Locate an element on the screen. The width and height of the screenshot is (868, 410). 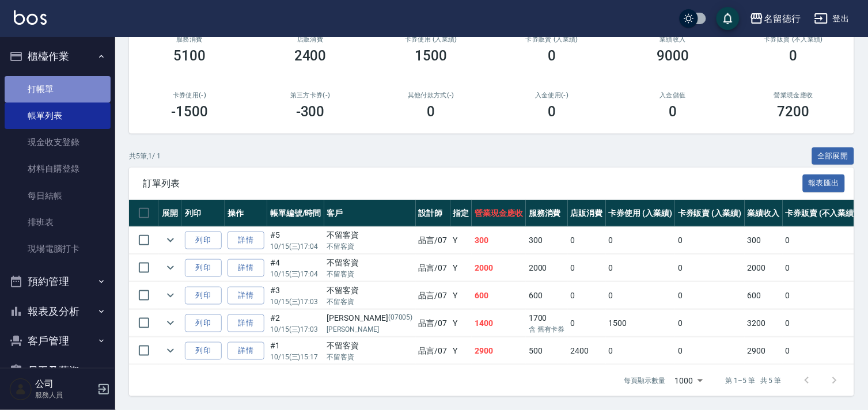
button: 報表及分析 is located at coordinates (57, 312).